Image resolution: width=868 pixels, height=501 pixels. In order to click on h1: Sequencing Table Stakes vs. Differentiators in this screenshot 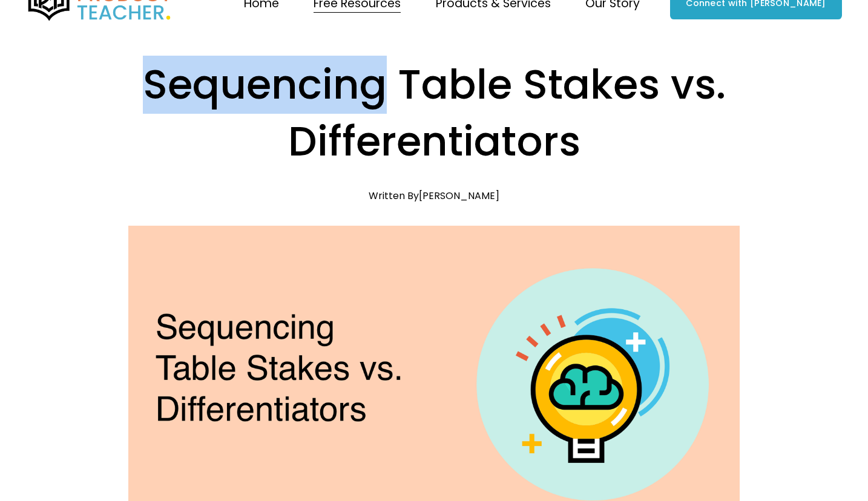, I will do `click(434, 113)`.